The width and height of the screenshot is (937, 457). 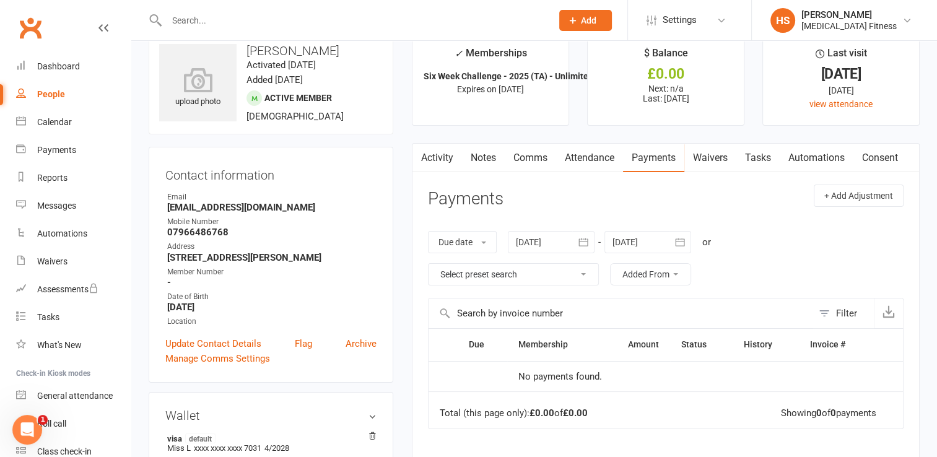 What do you see at coordinates (73, 424) in the screenshot?
I see `a: Roll call` at bounding box center [73, 424].